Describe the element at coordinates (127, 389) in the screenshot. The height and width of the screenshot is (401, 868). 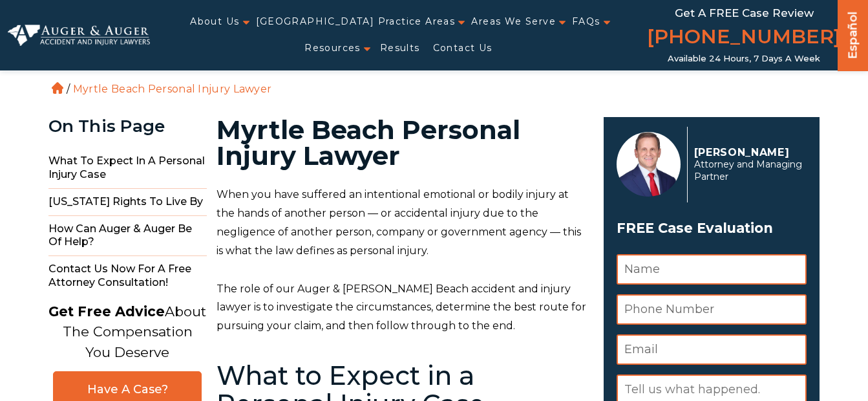
I see `span: Have A Case?` at that location.